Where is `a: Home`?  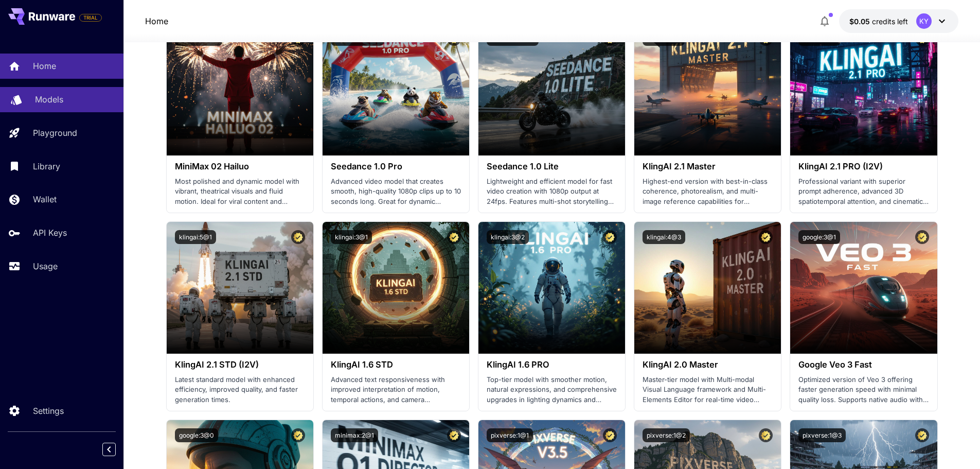
a: Home is located at coordinates (156, 21).